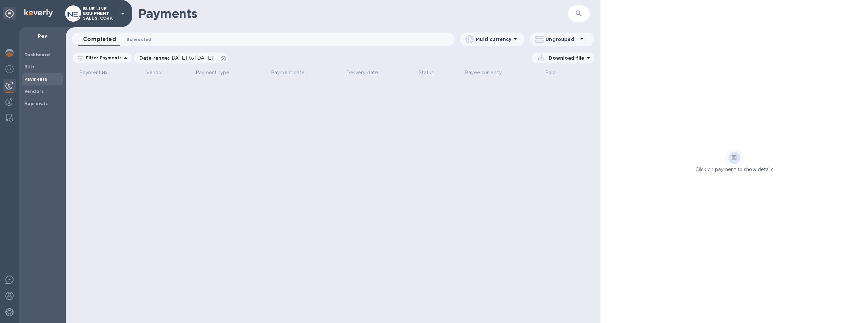 This screenshot has height=323, width=868. I want to click on h1: Payments, so click(353, 13).